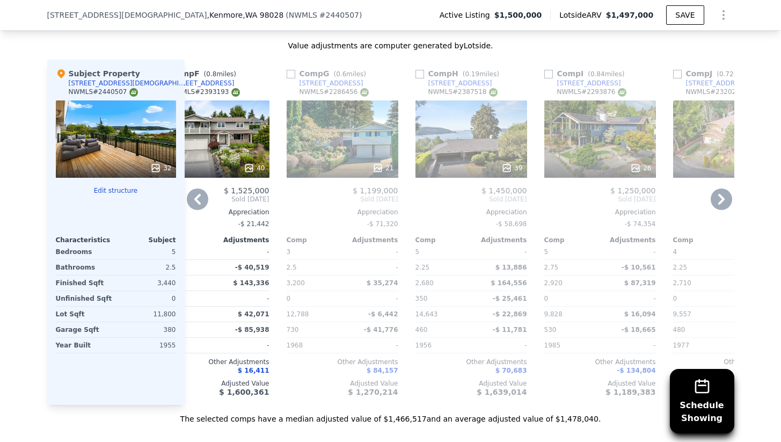  I want to click on span: 14,643, so click(427, 314).